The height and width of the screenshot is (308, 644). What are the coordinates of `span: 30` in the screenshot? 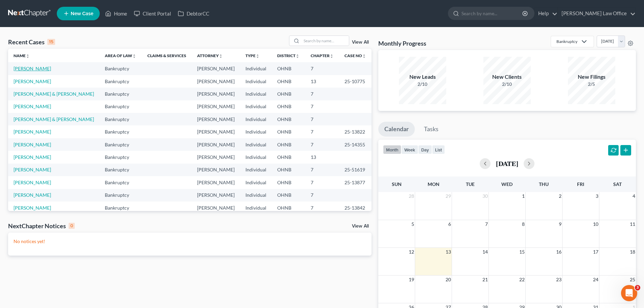 It's located at (486, 196).